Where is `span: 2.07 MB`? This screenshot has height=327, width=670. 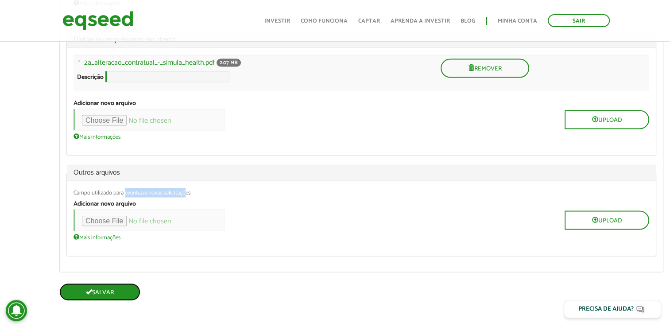 span: 2.07 MB is located at coordinates (229, 62).